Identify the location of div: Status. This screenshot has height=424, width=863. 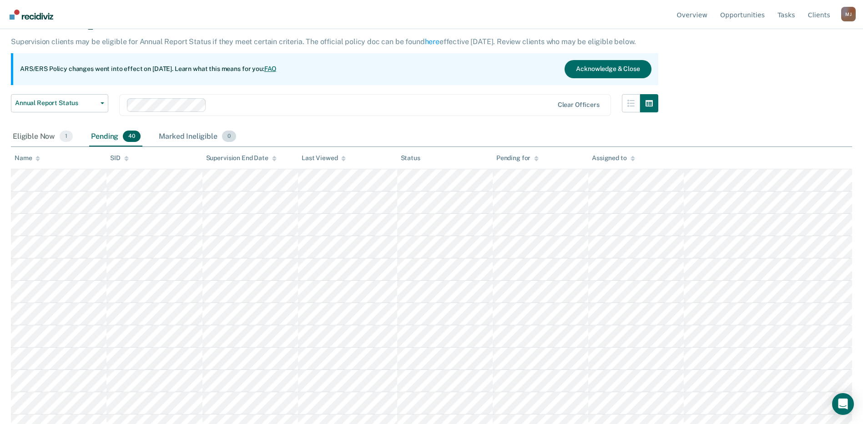
(410, 158).